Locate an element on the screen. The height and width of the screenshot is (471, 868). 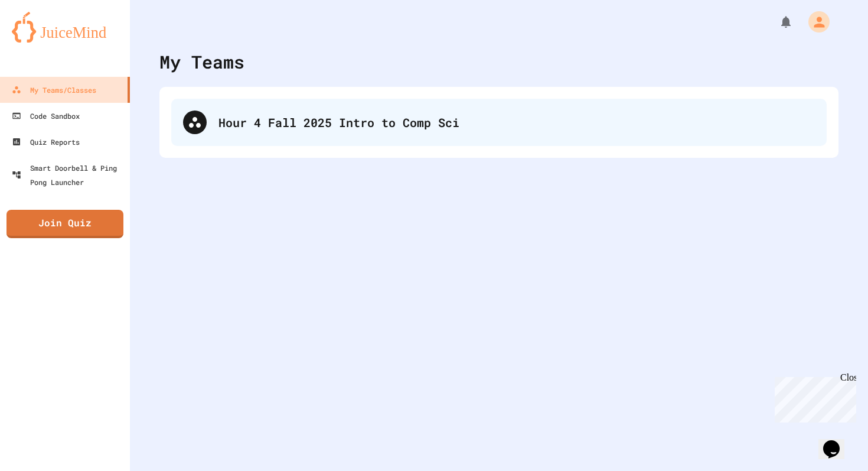
div: My Teams is located at coordinates (202, 62).